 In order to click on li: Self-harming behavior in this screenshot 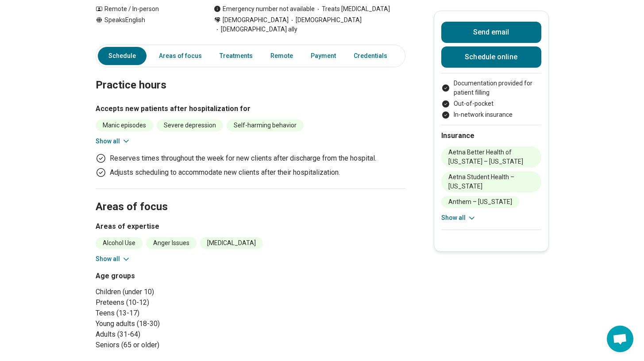, I will do `click(265, 125)`.